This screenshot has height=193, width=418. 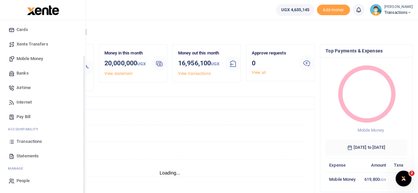 I want to click on text: Loading..., so click(x=170, y=173).